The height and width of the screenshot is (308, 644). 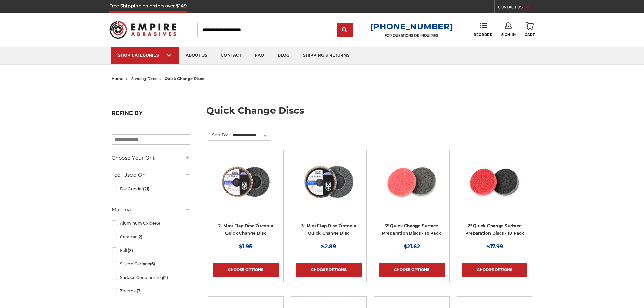 I want to click on span: Cart, so click(x=530, y=35).